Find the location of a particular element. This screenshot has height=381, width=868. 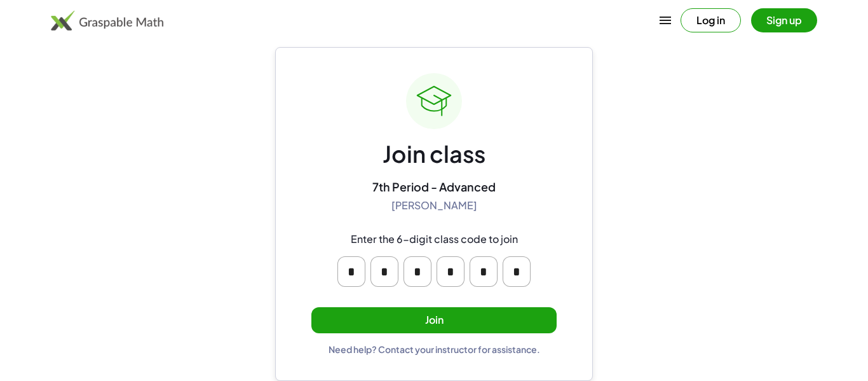

input: Please enter OTP character 4 is located at coordinates (450, 271).